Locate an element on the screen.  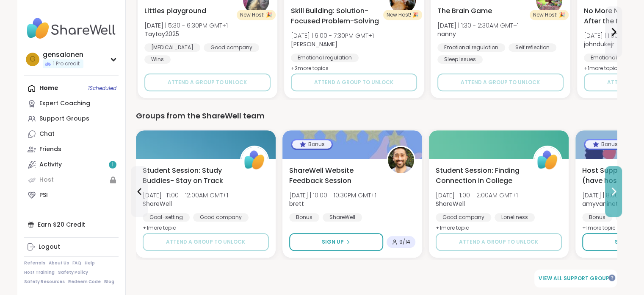
b: Taytay2025 is located at coordinates (162, 34).